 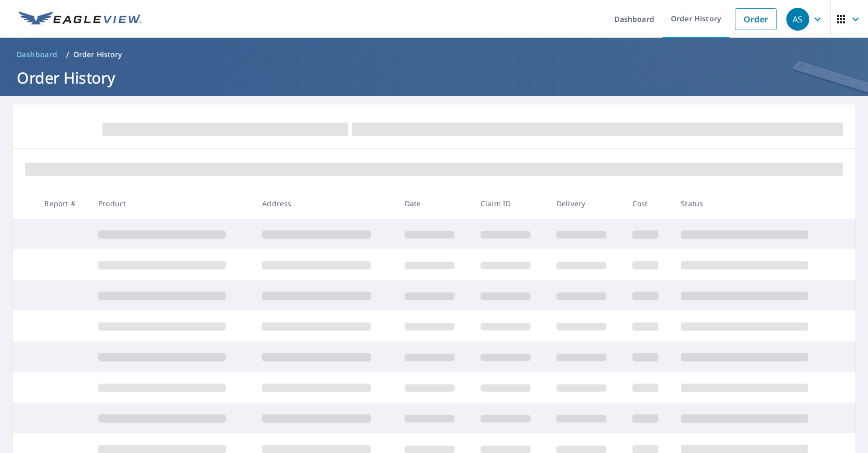 I want to click on th: Product, so click(x=171, y=203).